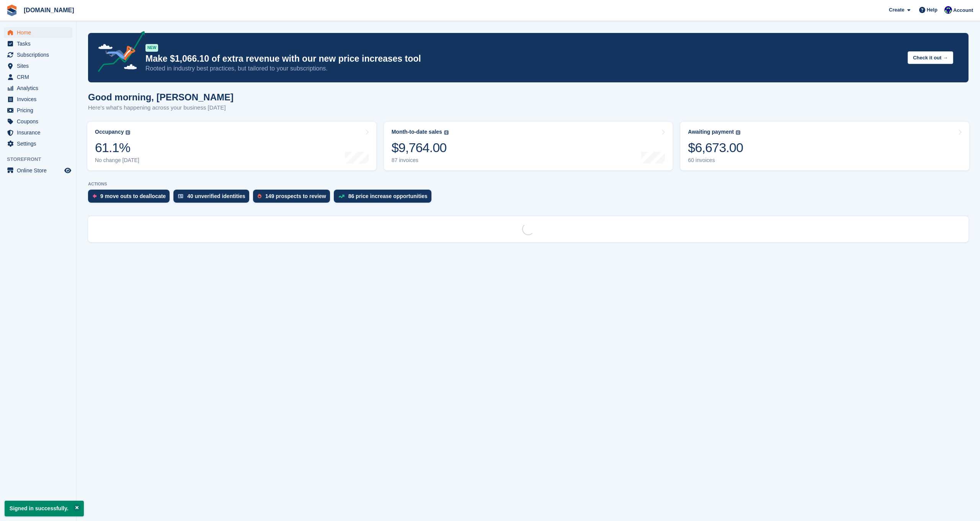 This screenshot has width=980, height=521. I want to click on span: Tasks, so click(40, 44).